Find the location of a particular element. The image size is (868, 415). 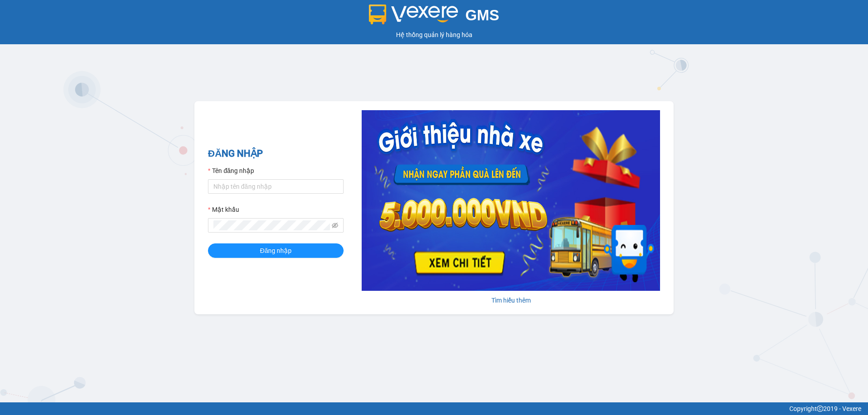

span: copyright is located at coordinates (820, 408).